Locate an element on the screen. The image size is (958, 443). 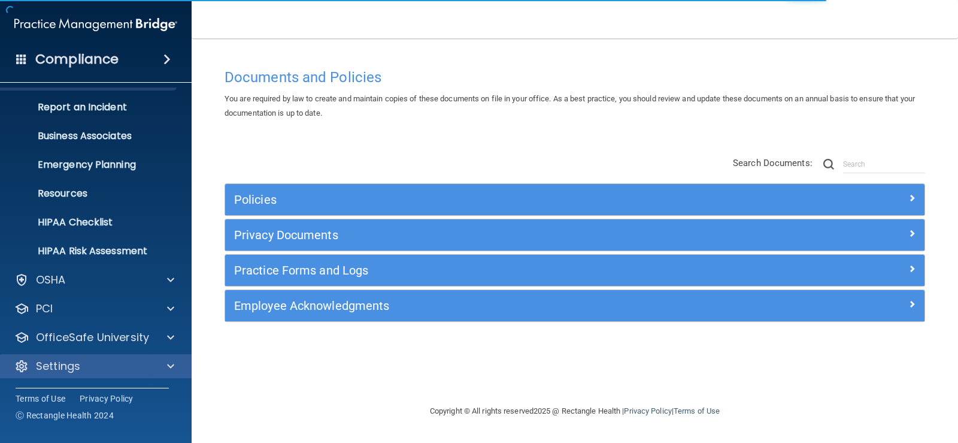
p: OfficeSafe University is located at coordinates (92, 337).